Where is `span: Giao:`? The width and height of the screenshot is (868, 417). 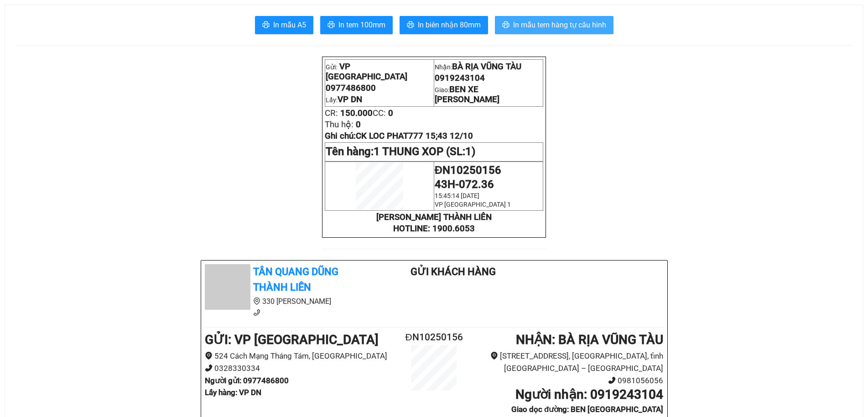 span: Giao: is located at coordinates (467, 95).